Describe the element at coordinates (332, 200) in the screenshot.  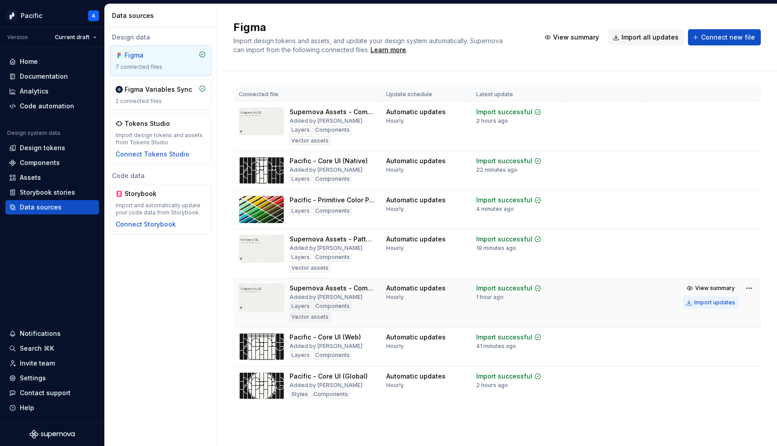
I see `div: Pacific - Primitive Color Palette` at that location.